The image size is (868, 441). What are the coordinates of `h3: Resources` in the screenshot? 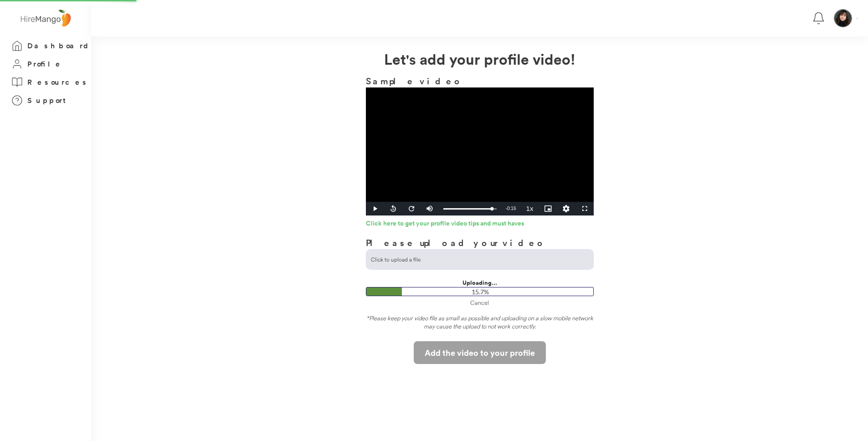 It's located at (58, 82).